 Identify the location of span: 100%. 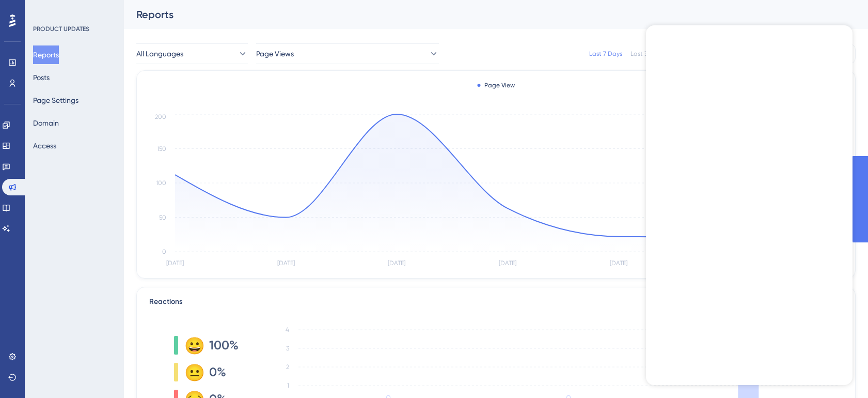
(224, 345).